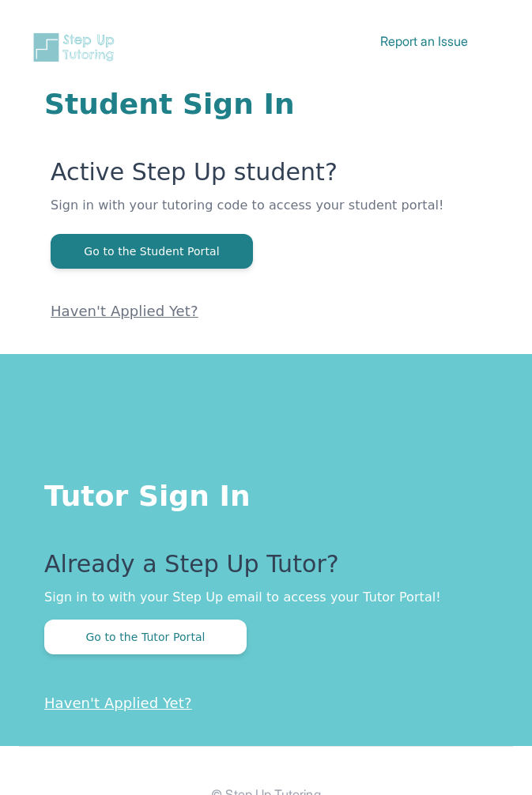 The image size is (532, 795). Describe the element at coordinates (269, 177) in the screenshot. I see `p: Active Step Up student?` at that location.